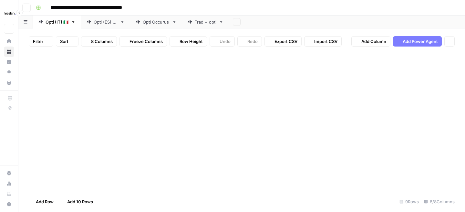 This screenshot has width=465, height=212. I want to click on button: Undo, so click(222, 41).